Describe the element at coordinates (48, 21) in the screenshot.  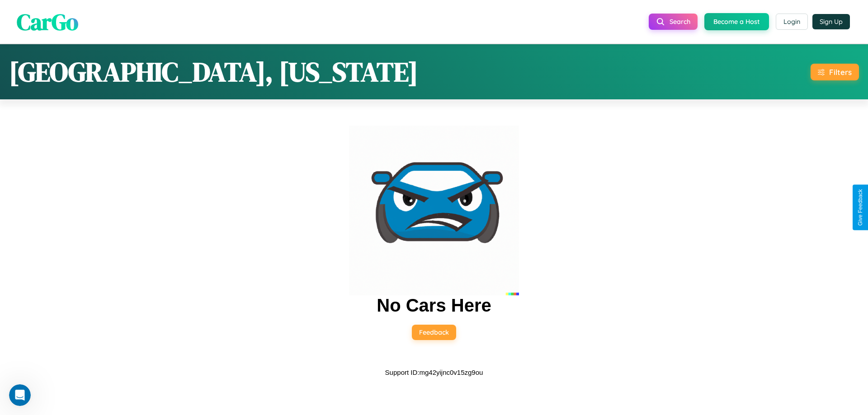
I see `span: CarGo` at that location.